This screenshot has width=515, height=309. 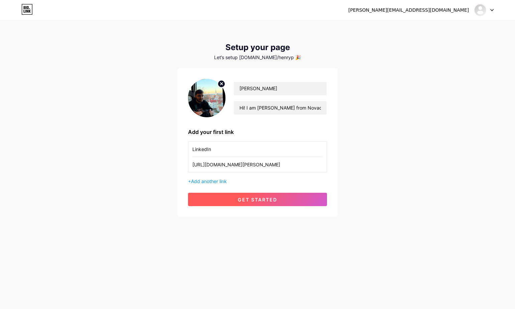 I want to click on button: get started, so click(x=258, y=200).